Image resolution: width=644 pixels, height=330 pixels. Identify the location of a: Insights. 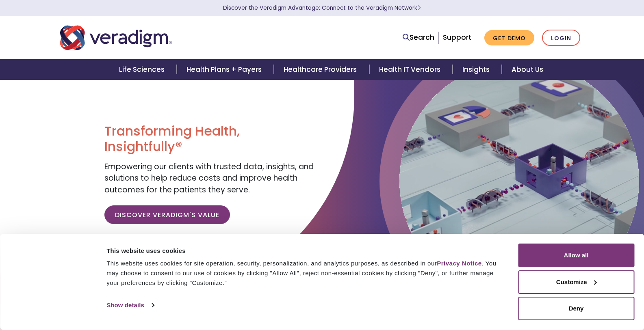
(477, 70).